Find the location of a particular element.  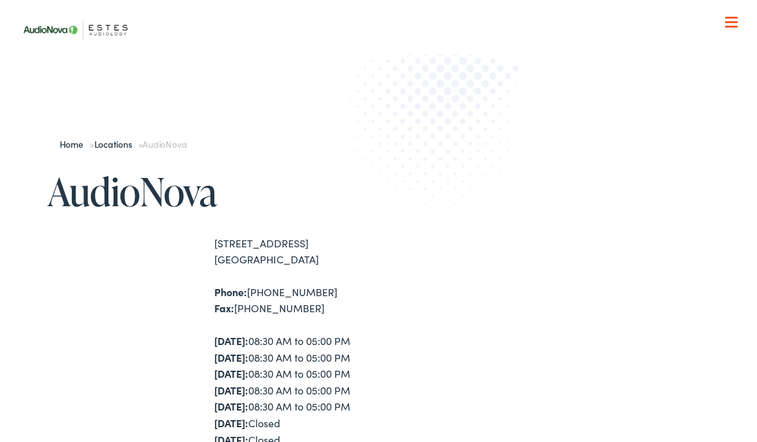

span: AudioNova is located at coordinates (164, 144).